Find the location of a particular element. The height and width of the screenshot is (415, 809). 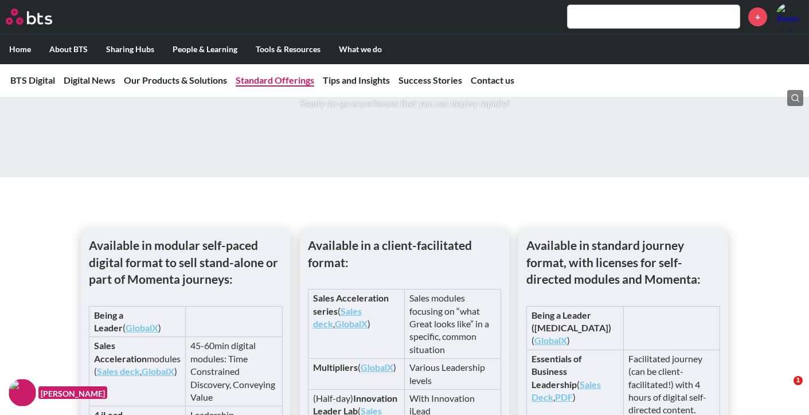

strong: Being a Leader is located at coordinates (108, 321).